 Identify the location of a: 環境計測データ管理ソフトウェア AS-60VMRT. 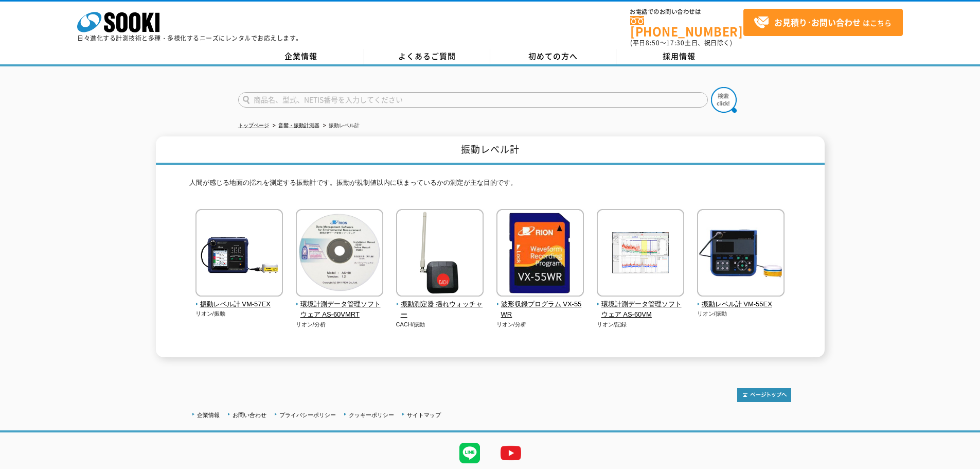
(340, 305).